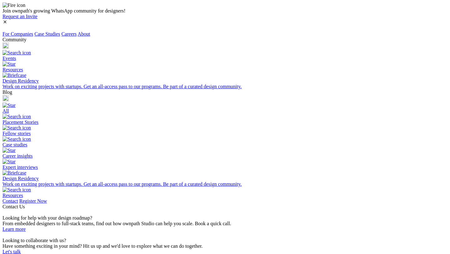 This screenshot has height=254, width=450. Describe the element at coordinates (225, 153) in the screenshot. I see `a: Star Career insights` at that location.